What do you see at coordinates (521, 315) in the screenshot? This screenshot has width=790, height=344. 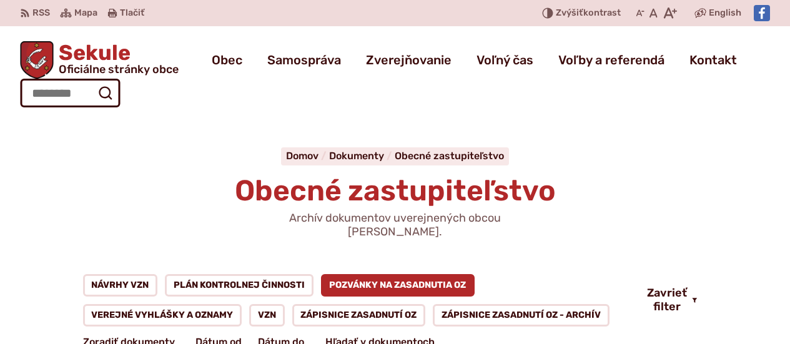 I see `a: Zápisnice zasadnutí OZ - ARCHÍV` at bounding box center [521, 315].